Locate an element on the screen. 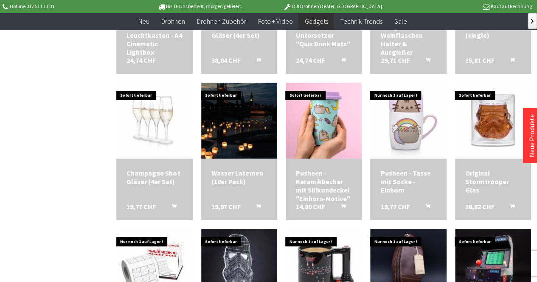 This screenshot has height=282, width=537. a: Champagne Shot Gläser (4er Set) 19,77 CHF In den Warenkorb is located at coordinates (154, 178).